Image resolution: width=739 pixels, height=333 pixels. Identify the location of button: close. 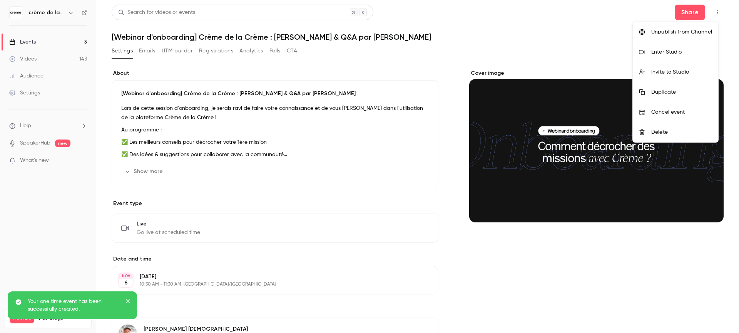
(128, 302).